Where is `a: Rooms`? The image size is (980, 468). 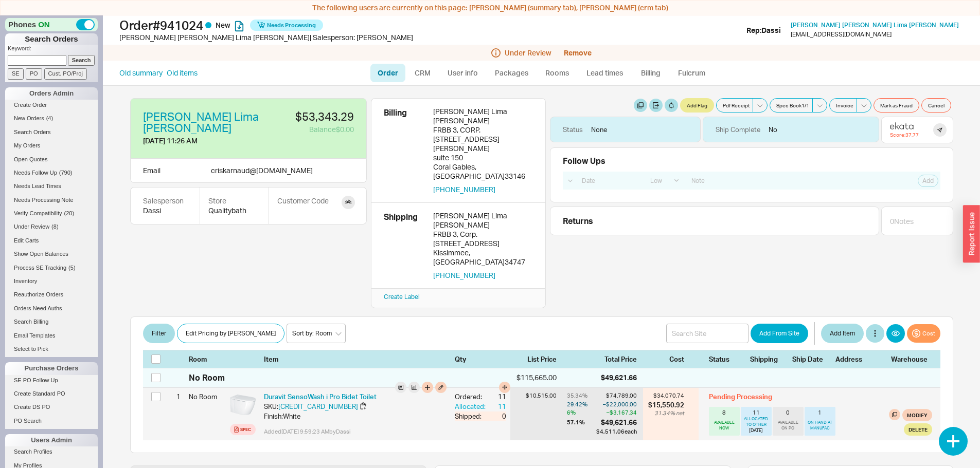 a: Rooms is located at coordinates (557, 73).